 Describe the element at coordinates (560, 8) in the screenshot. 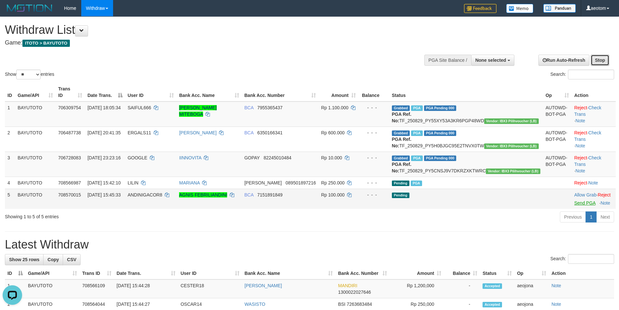

I see `img: panduan.png` at that location.